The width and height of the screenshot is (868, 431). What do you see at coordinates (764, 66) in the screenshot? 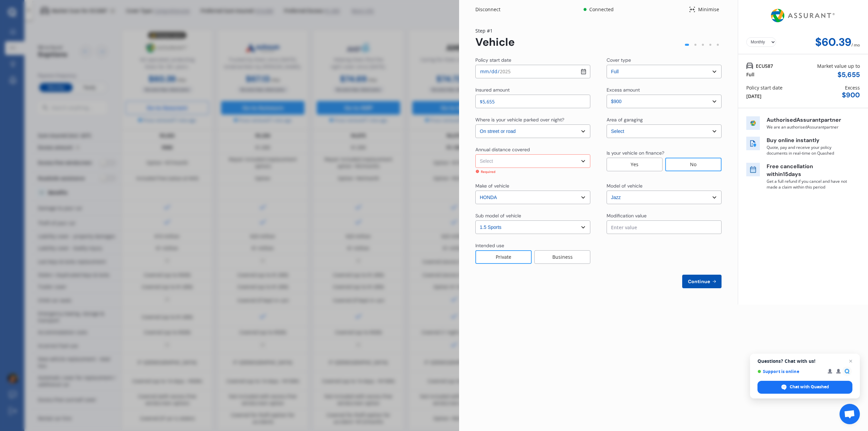
I see `span: ECU587` at bounding box center [764, 66].